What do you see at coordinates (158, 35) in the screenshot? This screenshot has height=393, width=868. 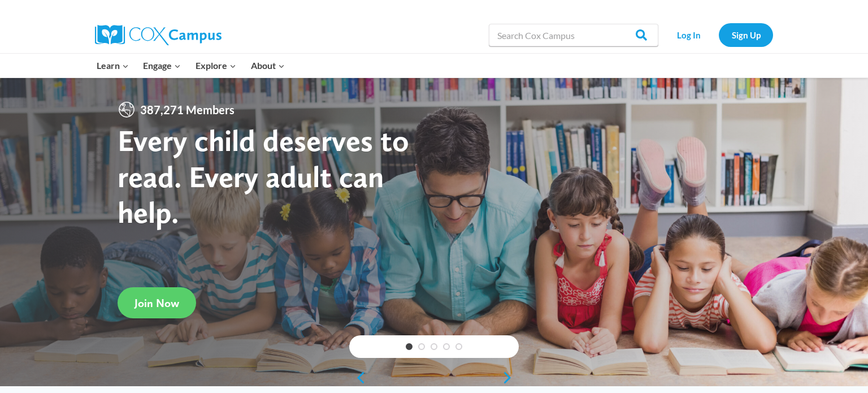 I see `img: Cox Campus` at bounding box center [158, 35].